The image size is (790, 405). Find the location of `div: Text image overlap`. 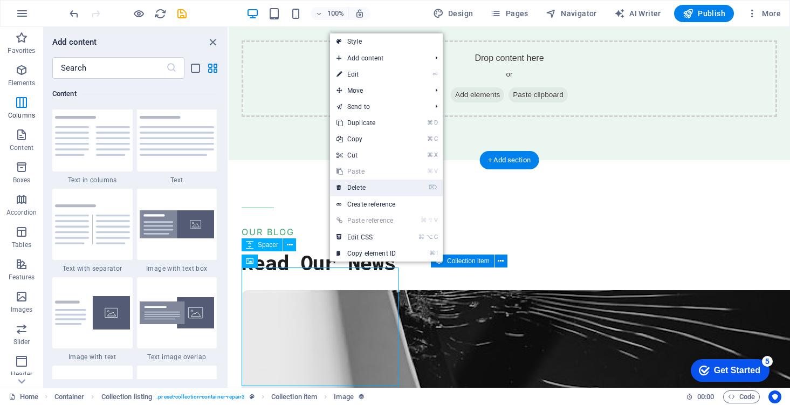

div: Text image overlap is located at coordinates (177, 319).